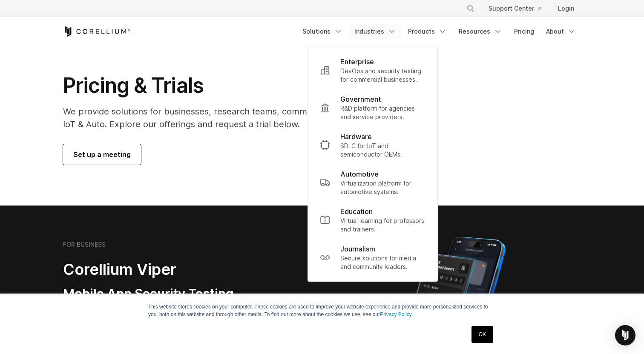 The width and height of the screenshot is (644, 354). I want to click on a: Solutions, so click(323, 31).